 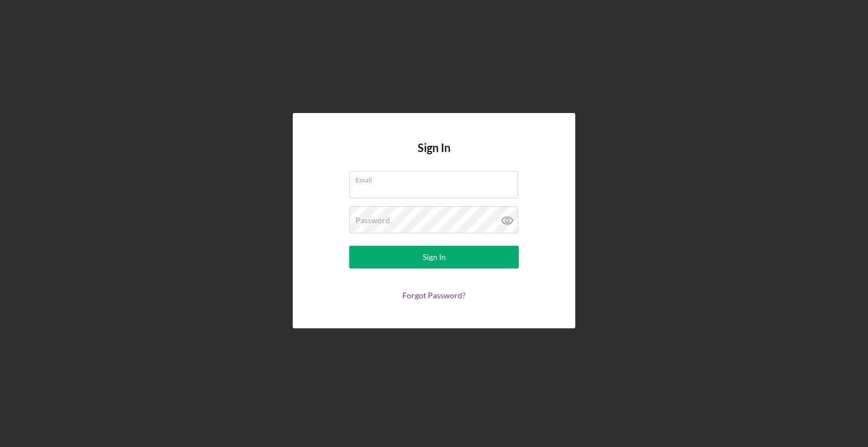 I want to click on label: Email, so click(x=436, y=178).